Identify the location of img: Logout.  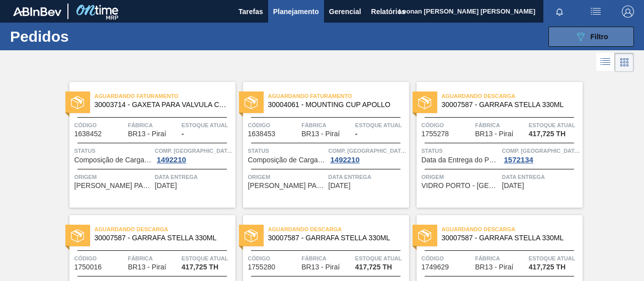
(628, 11).